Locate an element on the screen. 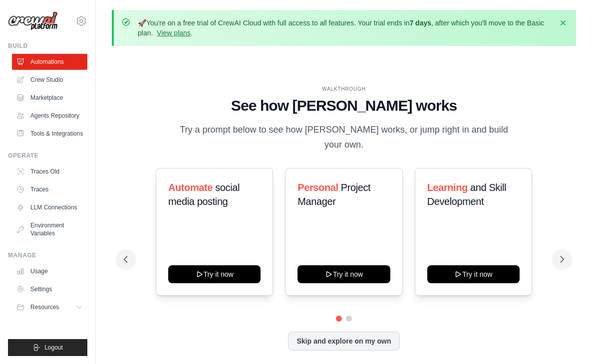 This screenshot has height=364, width=592. div: Manage is located at coordinates (48, 255).